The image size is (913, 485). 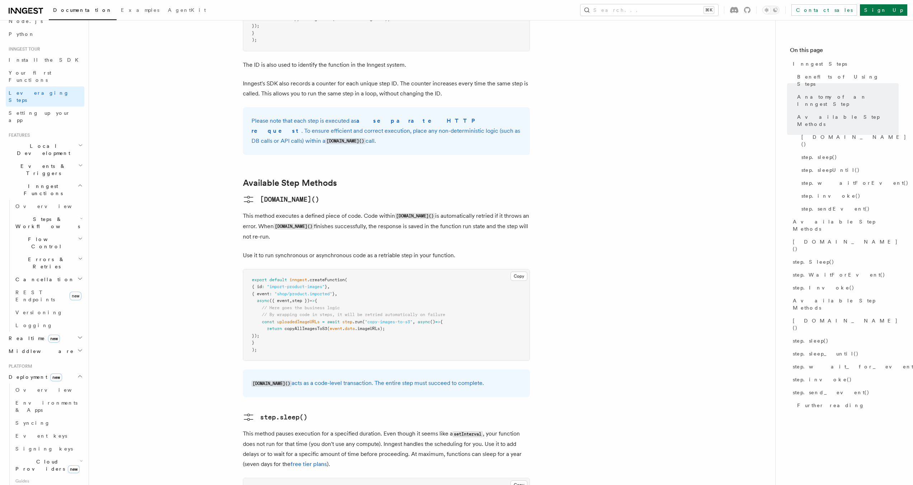 I want to click on button: Middleware, so click(x=45, y=351).